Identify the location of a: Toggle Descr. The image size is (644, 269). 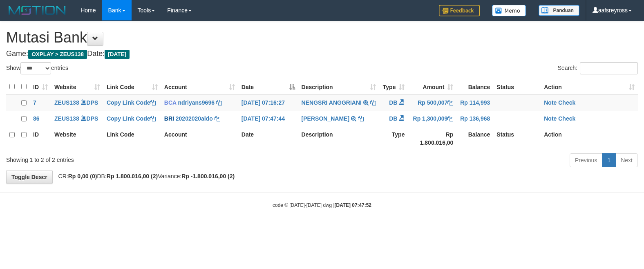
(29, 177).